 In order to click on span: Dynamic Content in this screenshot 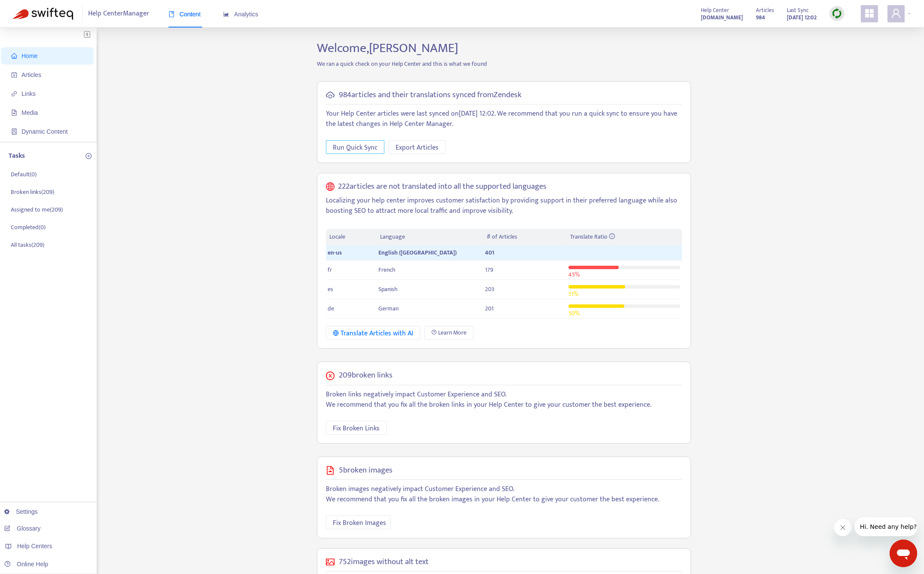, I will do `click(45, 132)`.